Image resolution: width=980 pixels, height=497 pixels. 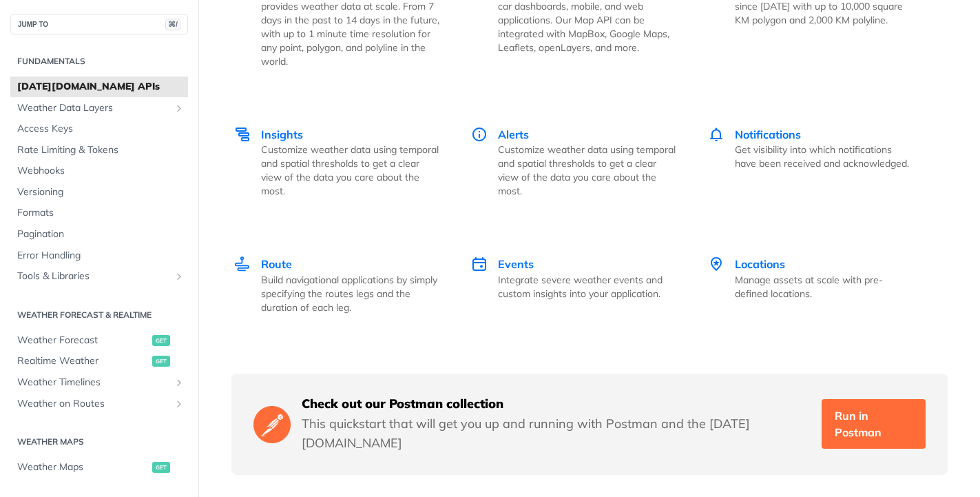 I want to click on h2: Weather Maps, so click(x=100, y=442).